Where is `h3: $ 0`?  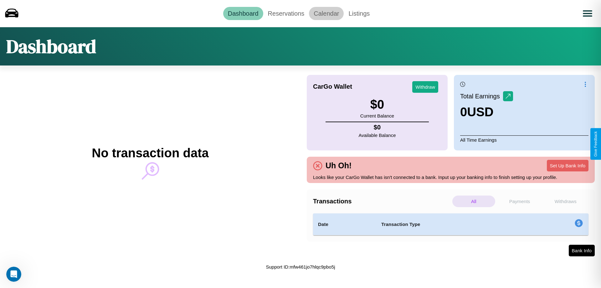 h3: $ 0 is located at coordinates (377, 104).